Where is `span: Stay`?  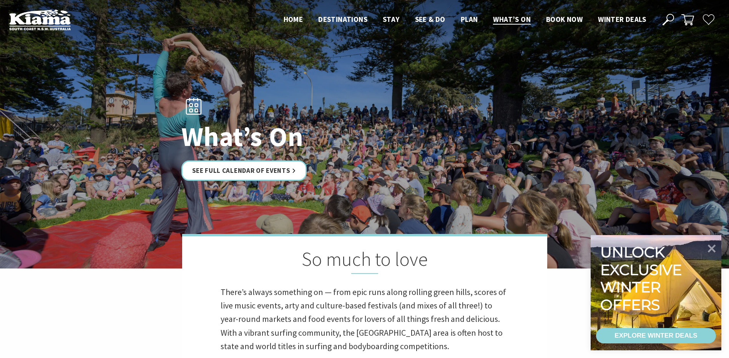 span: Stay is located at coordinates (391, 19).